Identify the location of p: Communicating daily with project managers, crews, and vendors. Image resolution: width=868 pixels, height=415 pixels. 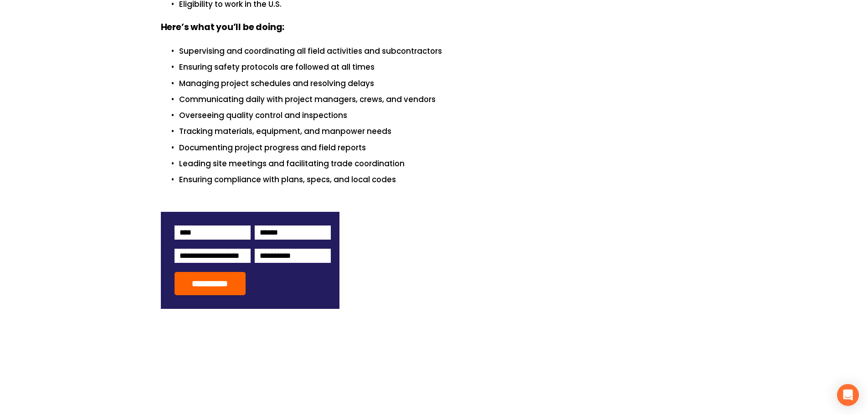
(444, 100).